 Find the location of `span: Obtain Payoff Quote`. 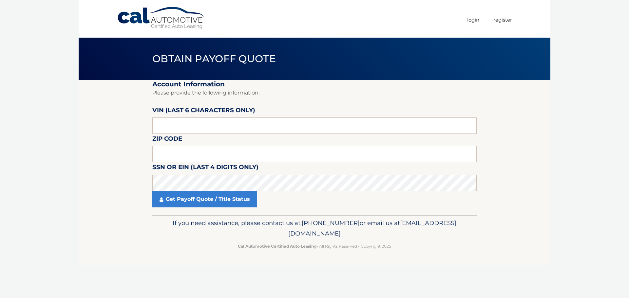

span: Obtain Payoff Quote is located at coordinates (214, 59).